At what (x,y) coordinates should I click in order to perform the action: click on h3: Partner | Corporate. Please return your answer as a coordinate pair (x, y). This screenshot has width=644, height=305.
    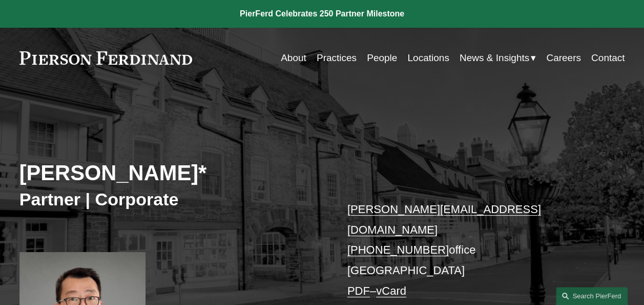
    Looking at the image, I should click on (171, 199).